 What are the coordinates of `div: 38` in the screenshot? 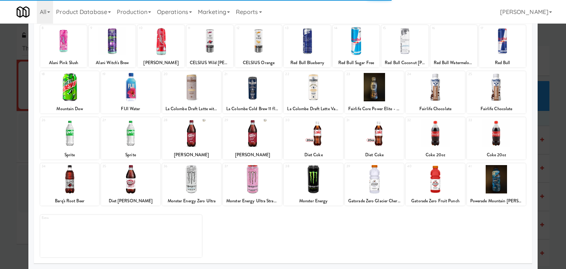 It's located at (299, 166).